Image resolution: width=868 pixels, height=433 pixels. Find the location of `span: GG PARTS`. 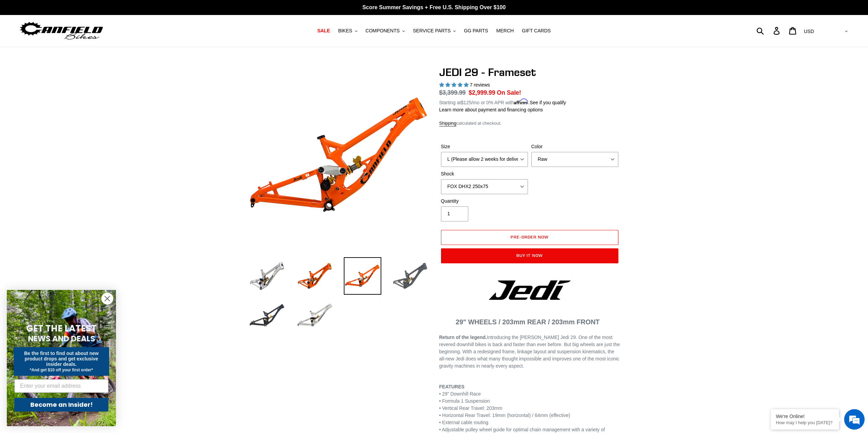

span: GG PARTS is located at coordinates (476, 31).